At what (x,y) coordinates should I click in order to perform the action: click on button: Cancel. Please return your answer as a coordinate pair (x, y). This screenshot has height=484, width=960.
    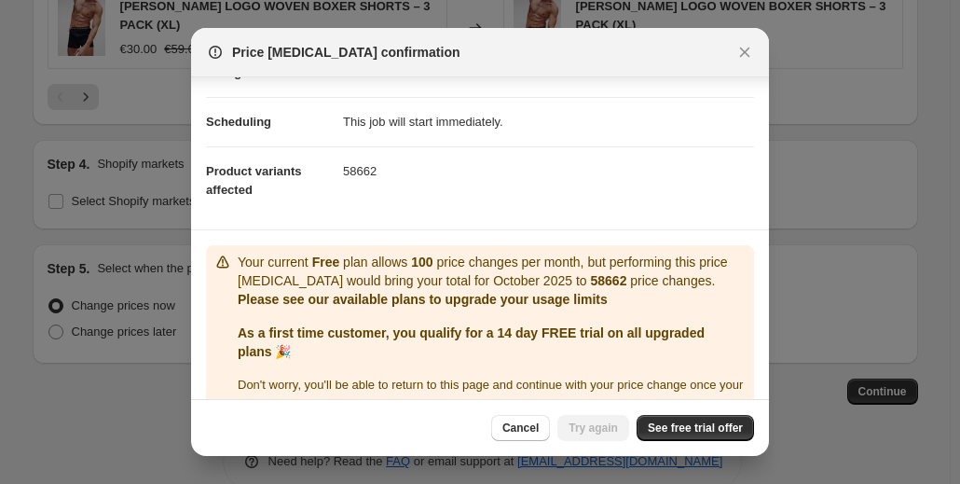
    Looking at the image, I should click on (520, 428).